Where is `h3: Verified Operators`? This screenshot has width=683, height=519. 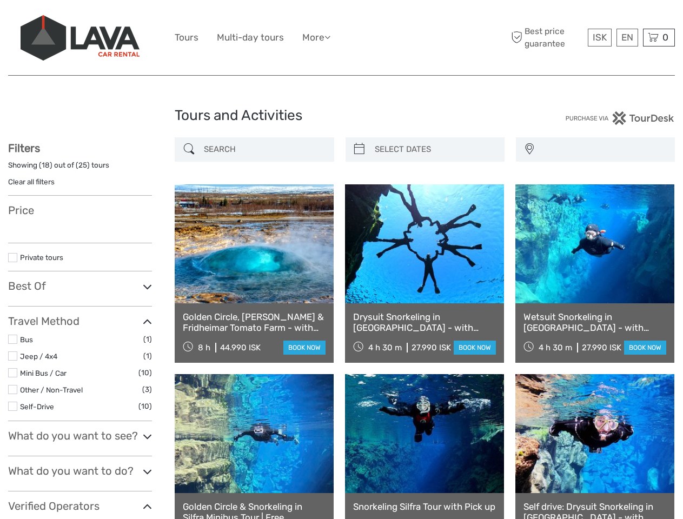
h3: Verified Operators is located at coordinates (80, 506).